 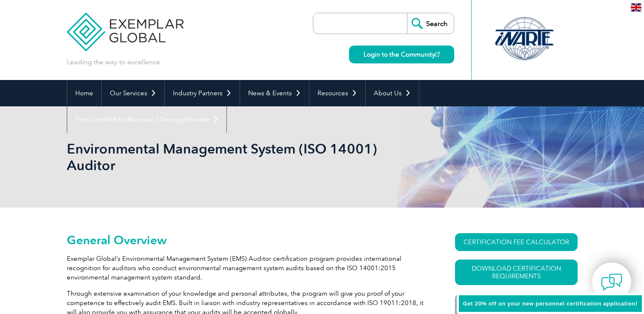 I want to click on a: Home, so click(x=84, y=93).